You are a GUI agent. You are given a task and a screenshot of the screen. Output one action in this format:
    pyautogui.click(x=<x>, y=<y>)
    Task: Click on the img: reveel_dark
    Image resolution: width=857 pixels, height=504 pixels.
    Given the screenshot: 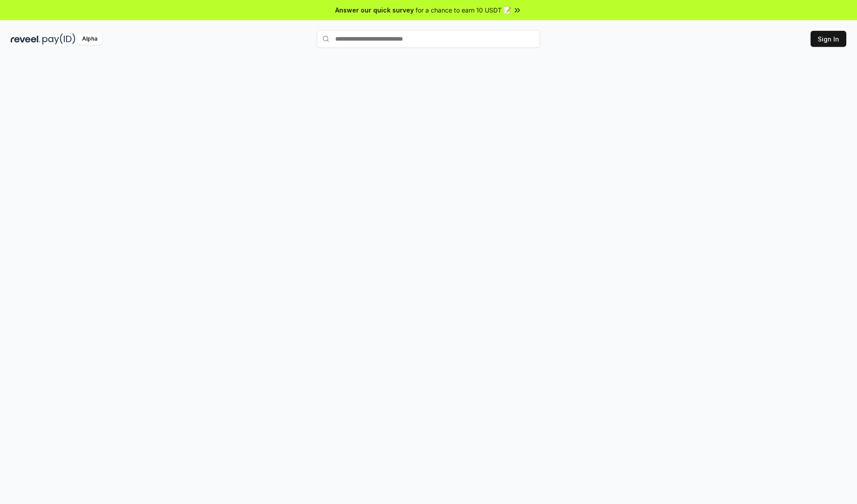 What is the action you would take?
    pyautogui.click(x=25, y=39)
    